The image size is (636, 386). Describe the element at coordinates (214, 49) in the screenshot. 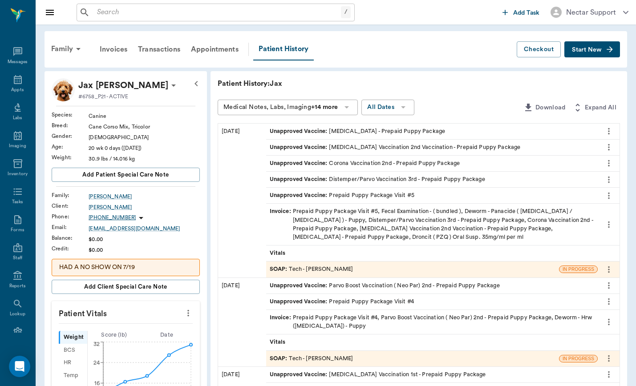

I see `div: Appointments` at that location.